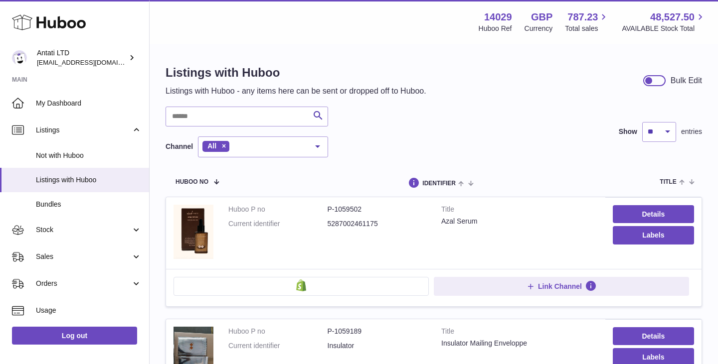 This screenshot has width=718, height=364. I want to click on span: Orders, so click(83, 284).